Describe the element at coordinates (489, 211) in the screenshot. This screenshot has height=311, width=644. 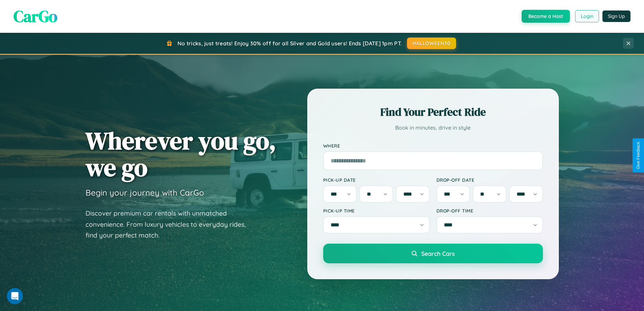
I see `label: Drop-off Time` at that location.